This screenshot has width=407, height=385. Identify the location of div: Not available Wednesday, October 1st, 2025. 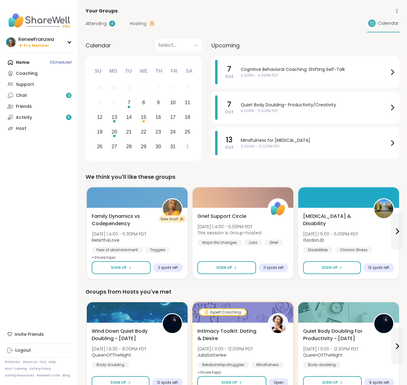
(143, 88).